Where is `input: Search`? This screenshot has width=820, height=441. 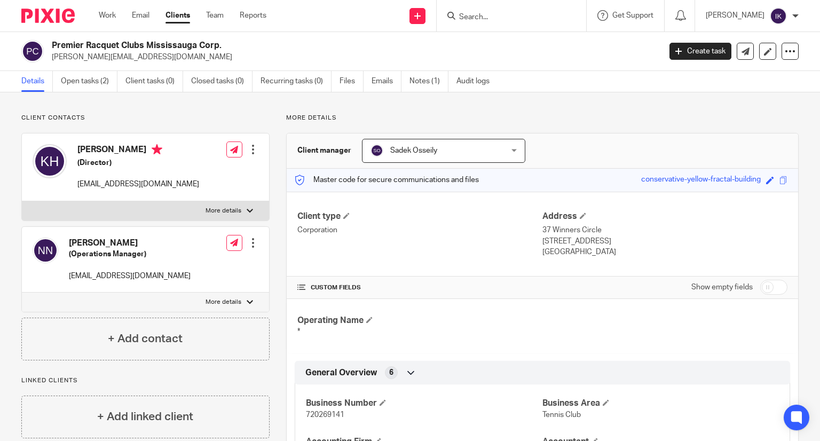
input: Search is located at coordinates (506, 18).